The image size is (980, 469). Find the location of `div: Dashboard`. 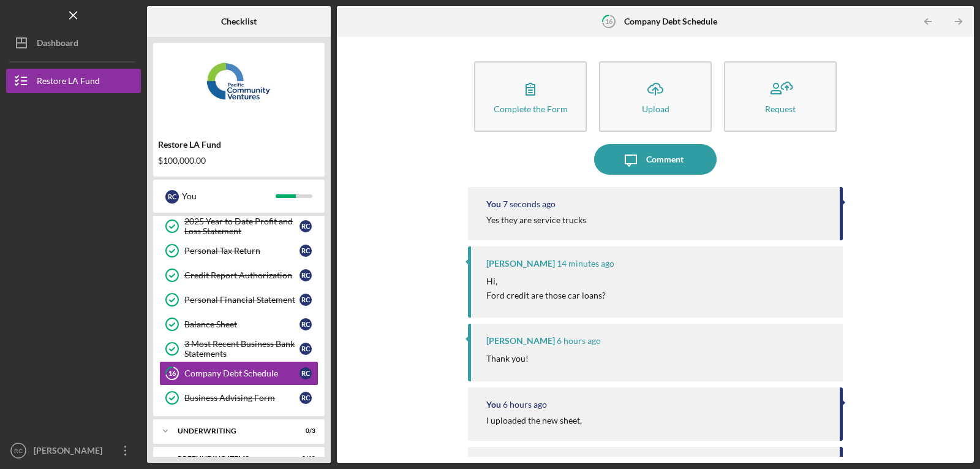

div: Dashboard is located at coordinates (57, 44).